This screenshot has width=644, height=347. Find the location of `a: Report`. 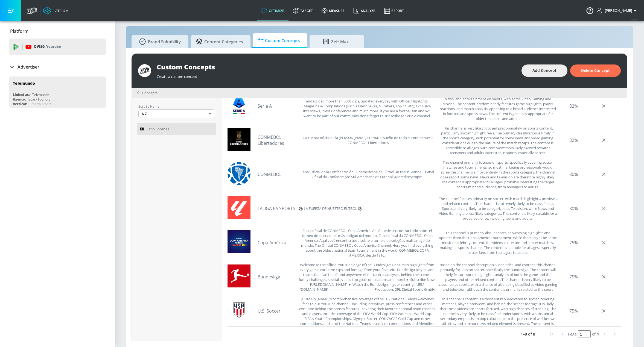

a: Report is located at coordinates (394, 11).